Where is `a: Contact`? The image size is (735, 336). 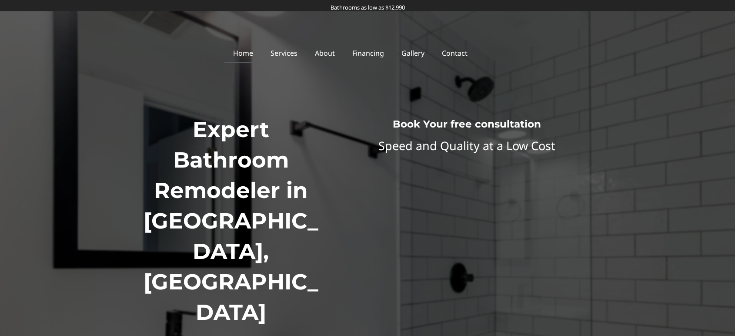 a: Contact is located at coordinates (454, 53).